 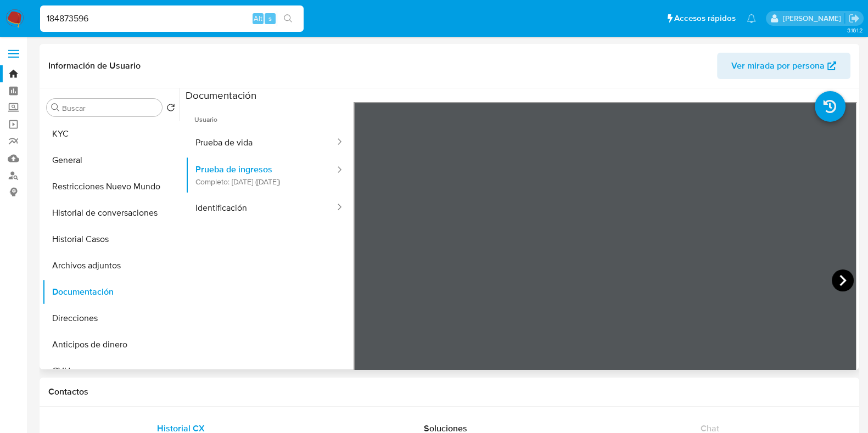 I want to click on button: KYC, so click(x=111, y=134).